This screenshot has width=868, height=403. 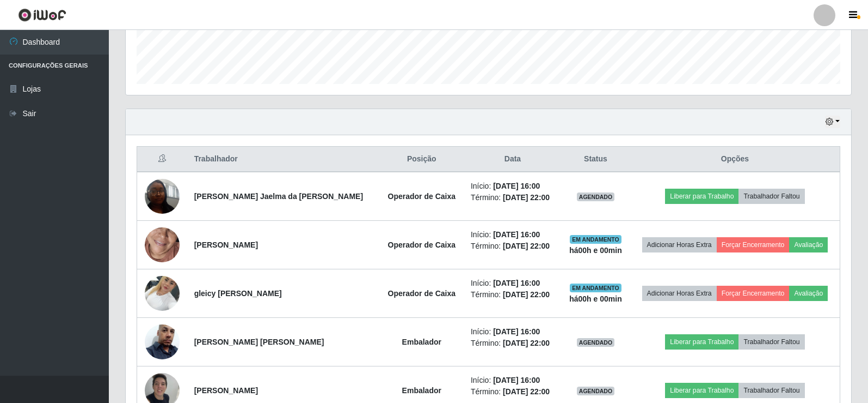 I want to click on img: 1730402959041.jpeg, so click(x=162, y=244).